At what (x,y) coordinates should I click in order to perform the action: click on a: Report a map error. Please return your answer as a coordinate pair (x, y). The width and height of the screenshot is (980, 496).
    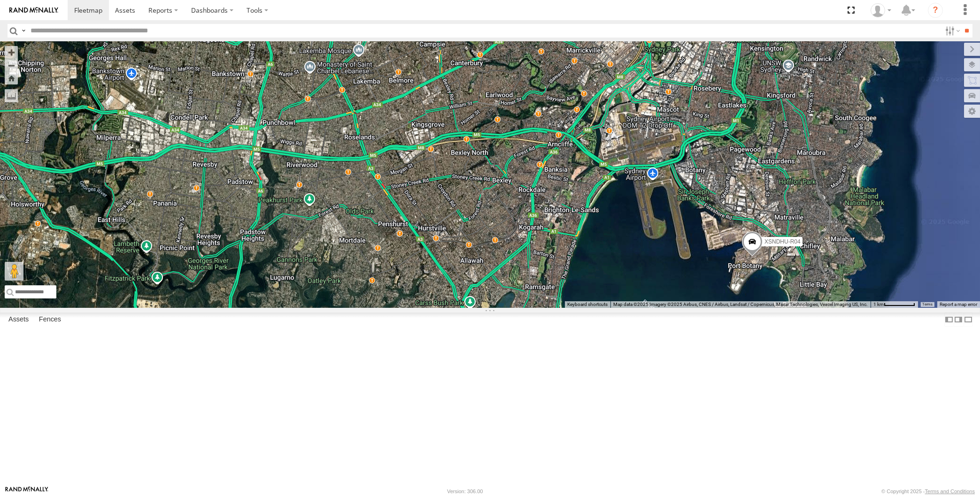
    Looking at the image, I should click on (959, 304).